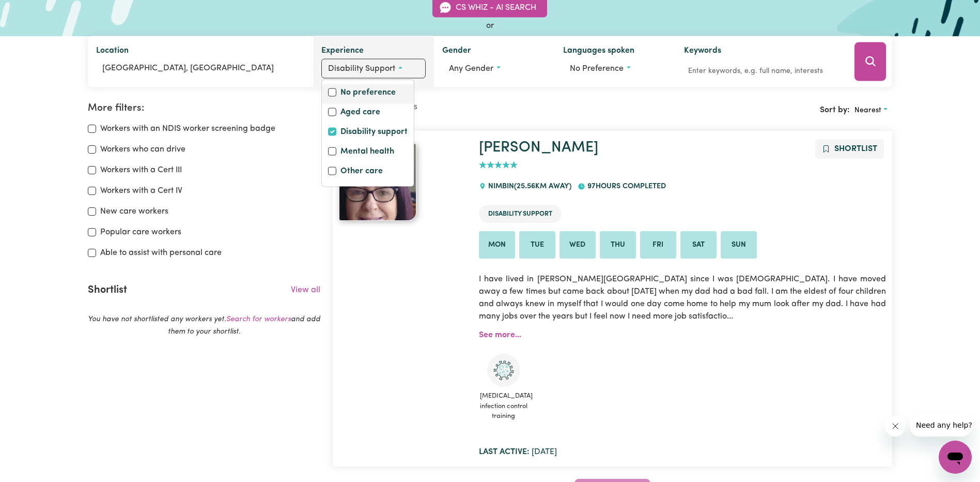 The height and width of the screenshot is (482, 980). Describe the element at coordinates (624, 187) in the screenshot. I see `div: 97 hours completed` at that location.